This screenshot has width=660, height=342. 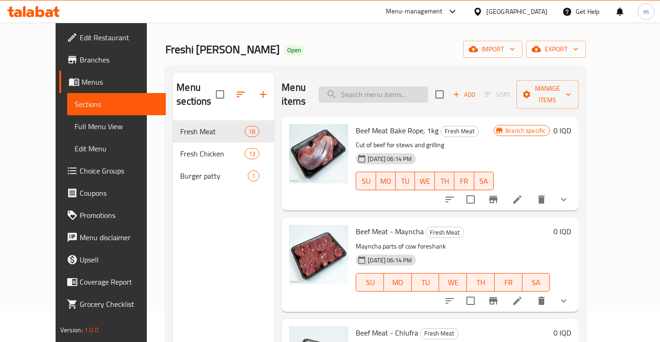 What do you see at coordinates (91, 330) in the screenshot?
I see `span: 1.0.0` at bounding box center [91, 330].